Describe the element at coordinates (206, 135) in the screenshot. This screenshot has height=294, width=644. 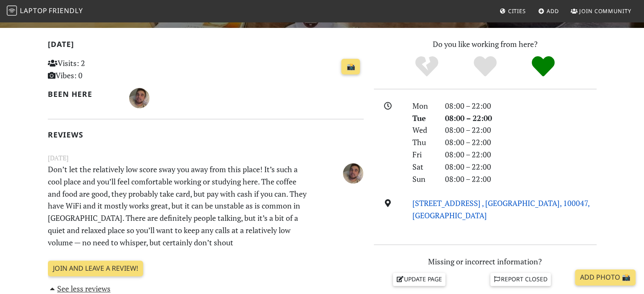
I see `h2: Reviews` at that location.